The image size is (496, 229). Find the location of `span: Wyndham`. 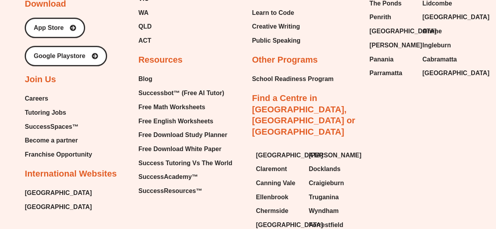

span: Wyndham is located at coordinates (324, 211).